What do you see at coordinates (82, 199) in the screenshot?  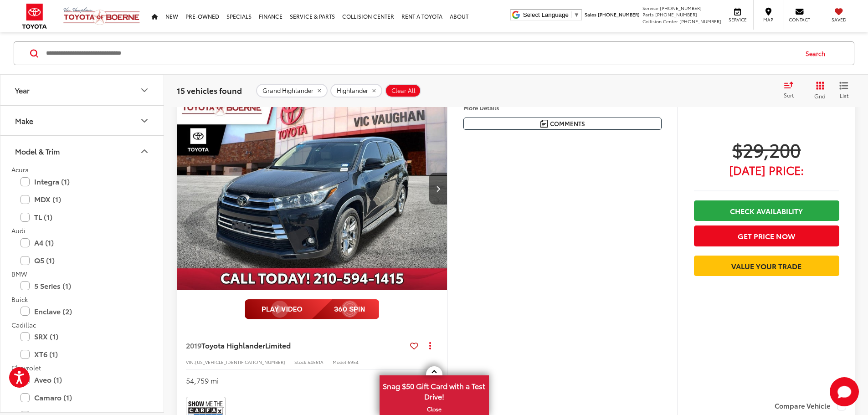 I see `label: MDX (1)` at bounding box center [82, 199].